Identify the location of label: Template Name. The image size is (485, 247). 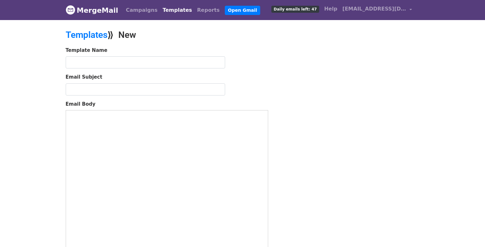
(86, 50).